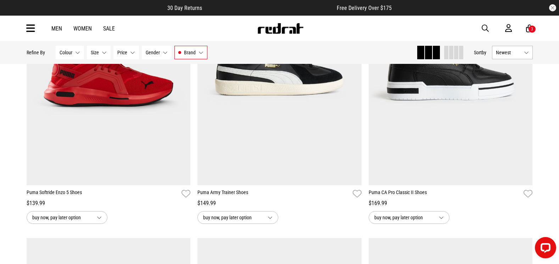 The height and width of the screenshot is (264, 559). I want to click on div: $169.99, so click(450, 203).